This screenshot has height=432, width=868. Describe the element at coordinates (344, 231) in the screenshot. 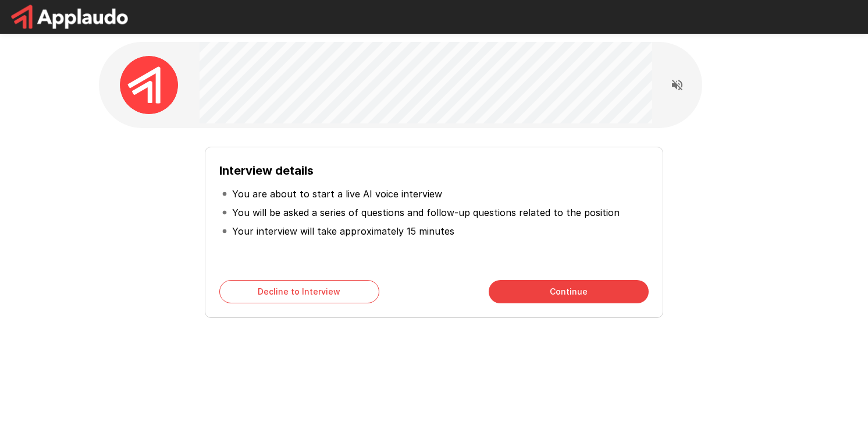

I see `p: Your interview will take approximately 15 minutes` at that location.